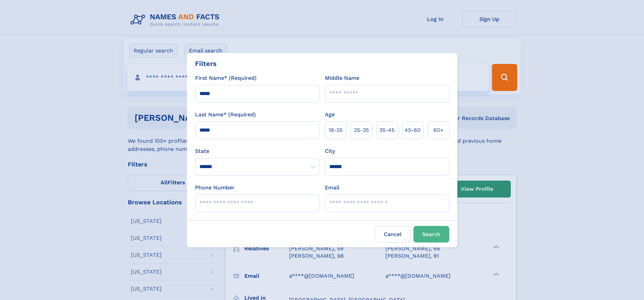  What do you see at coordinates (332, 188) in the screenshot?
I see `label: Email` at bounding box center [332, 188].